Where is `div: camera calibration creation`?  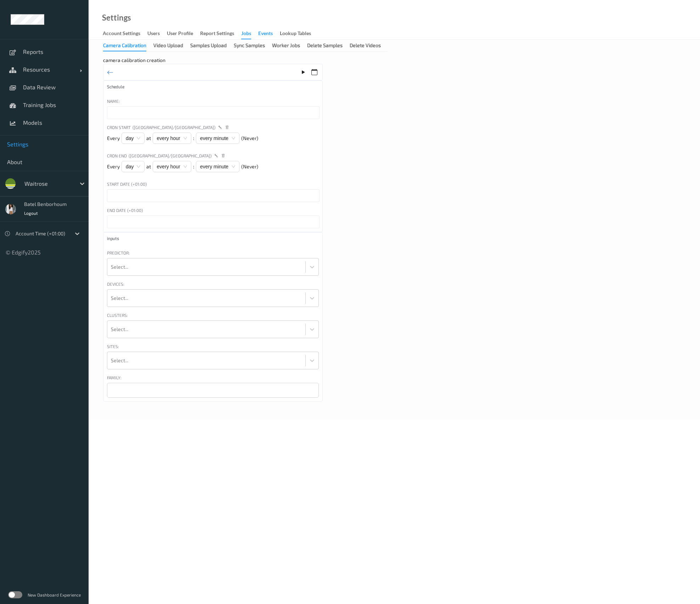 div: camera calibration creation is located at coordinates (213, 60).